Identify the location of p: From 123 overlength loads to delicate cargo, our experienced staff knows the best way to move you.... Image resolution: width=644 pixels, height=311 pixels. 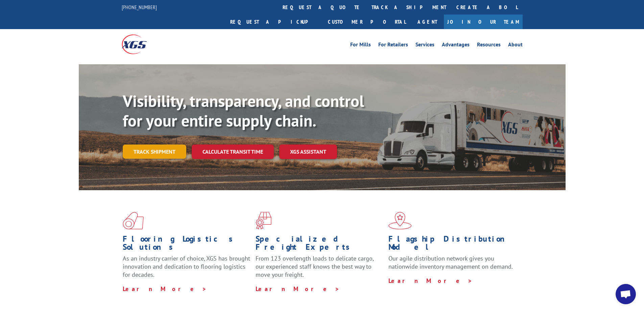
(320, 270).